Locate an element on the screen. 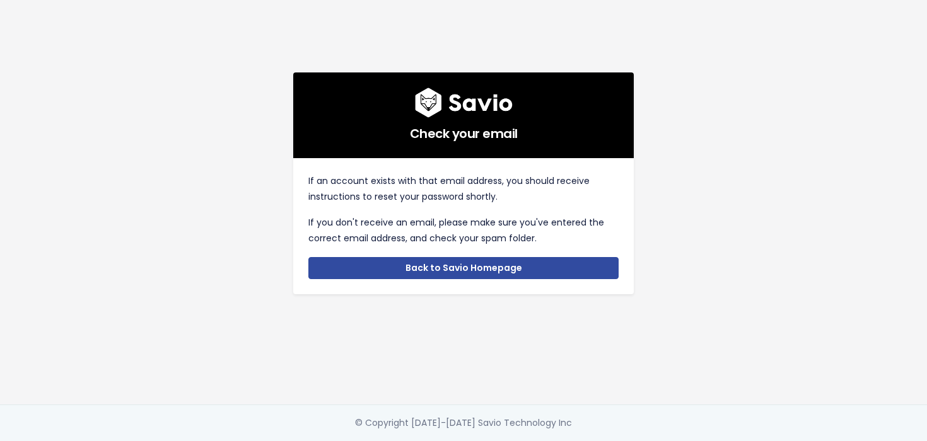 Image resolution: width=927 pixels, height=441 pixels. img: logo600x187.a314fd40982d.png is located at coordinates (463, 103).